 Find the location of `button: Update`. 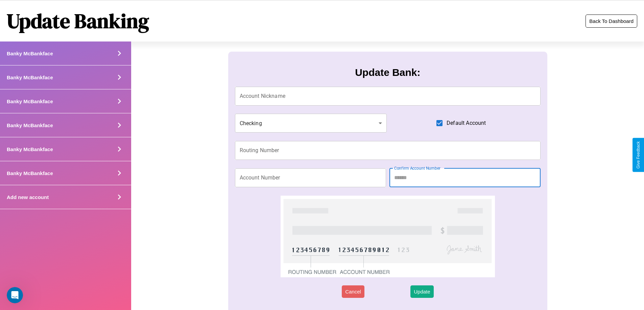

button: Update is located at coordinates (422, 292).